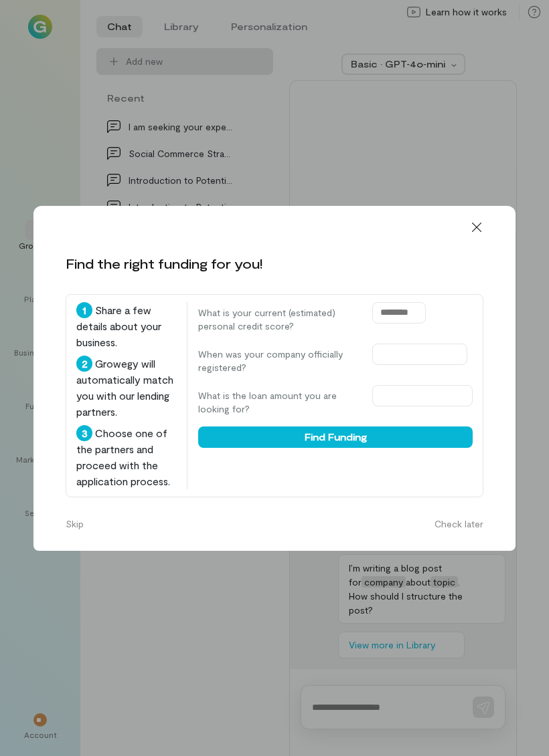 The height and width of the screenshot is (756, 549). Describe the element at coordinates (279, 320) in the screenshot. I see `label: What is your current (estimated) personal credit score?` at that location.